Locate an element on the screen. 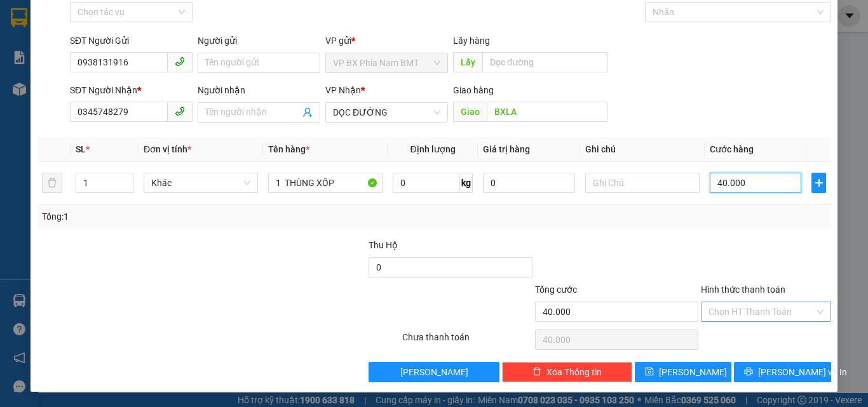 Image resolution: width=868 pixels, height=407 pixels. span: Lấy is located at coordinates (468, 62).